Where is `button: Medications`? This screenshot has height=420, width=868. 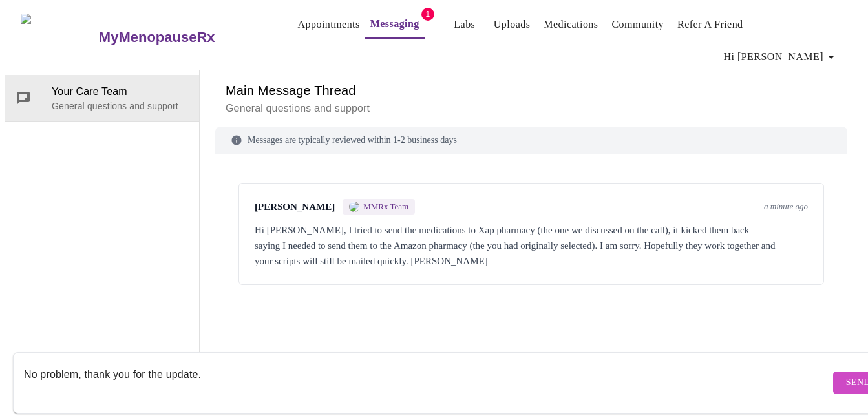
button: Medications is located at coordinates (570, 24).